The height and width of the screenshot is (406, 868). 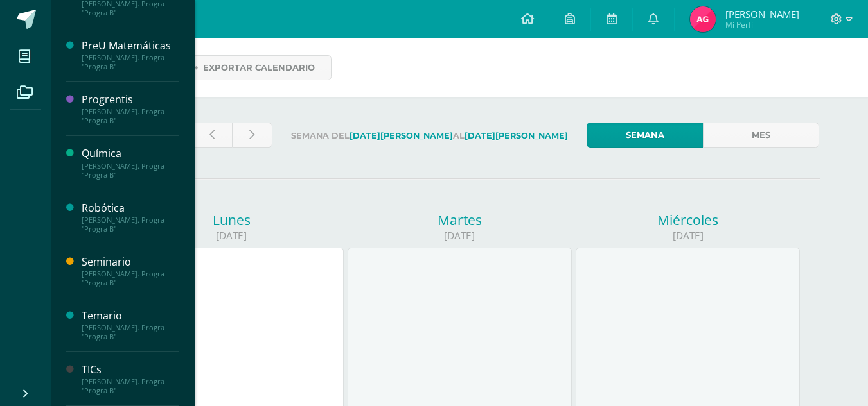 I want to click on a: Mes, so click(x=760, y=135).